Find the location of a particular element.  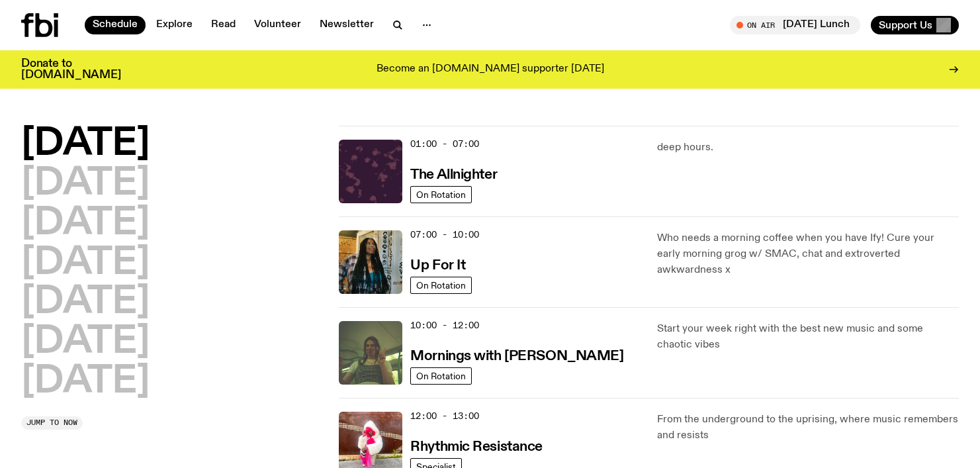

p: Who needs a morning coffee when you have Ify! Cure your early morning grog w/ SMAC, chat and extr... is located at coordinates (808, 254).